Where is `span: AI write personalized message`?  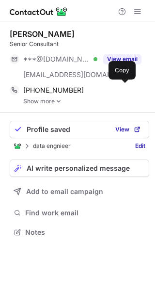 span: AI write personalized message is located at coordinates (78, 168).